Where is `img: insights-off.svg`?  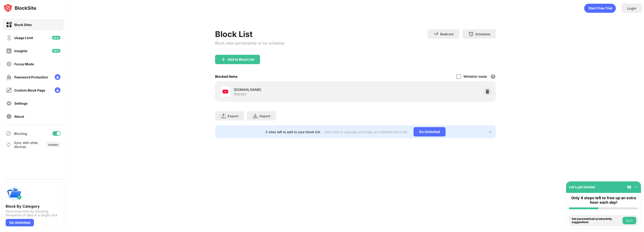
img: insights-off.svg is located at coordinates (9, 51).